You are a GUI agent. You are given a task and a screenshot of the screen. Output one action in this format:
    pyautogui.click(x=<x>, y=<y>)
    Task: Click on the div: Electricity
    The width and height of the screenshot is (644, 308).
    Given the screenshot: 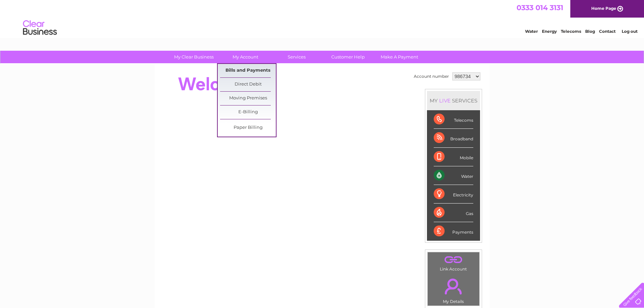 What is the action you would take?
    pyautogui.click(x=453, y=194)
    